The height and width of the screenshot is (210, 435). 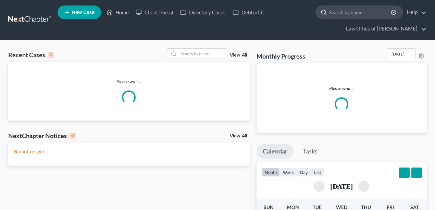 What do you see at coordinates (118, 12) in the screenshot?
I see `a: Home` at bounding box center [118, 12].